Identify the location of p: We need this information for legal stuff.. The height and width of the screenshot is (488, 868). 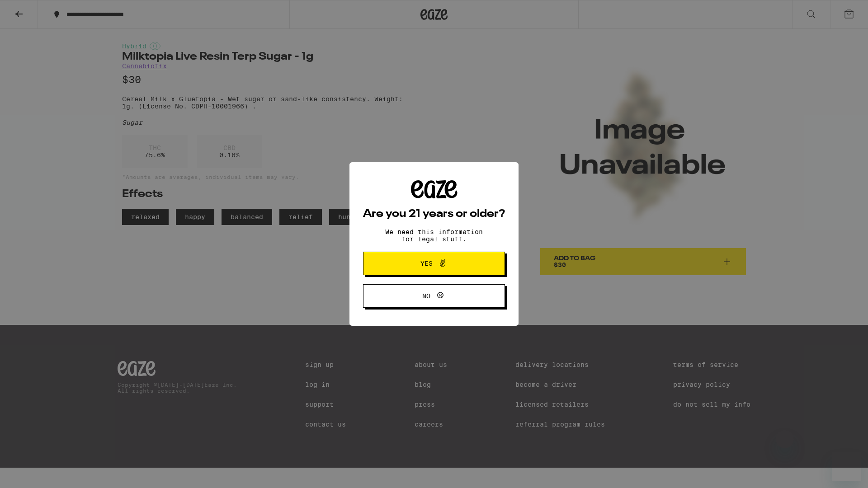
(434, 236).